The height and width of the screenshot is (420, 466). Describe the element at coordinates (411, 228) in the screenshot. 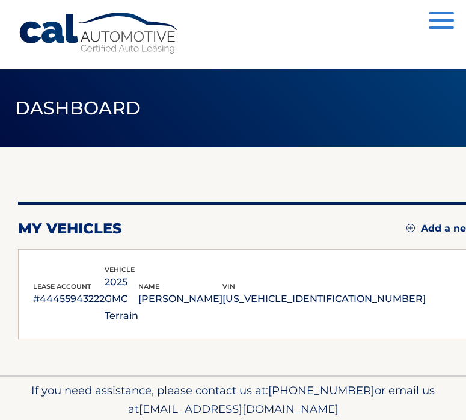

I see `img: add.svg` at that location.